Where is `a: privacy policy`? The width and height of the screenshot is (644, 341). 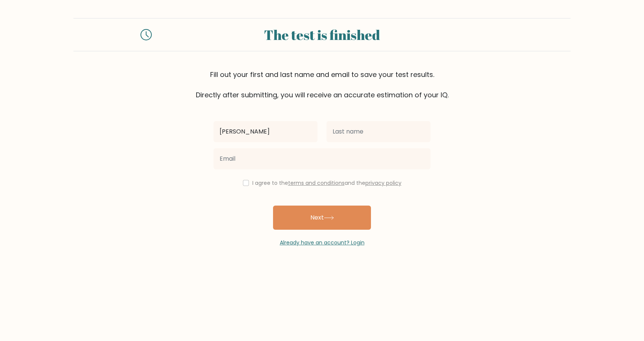 a: privacy policy is located at coordinates (383, 183).